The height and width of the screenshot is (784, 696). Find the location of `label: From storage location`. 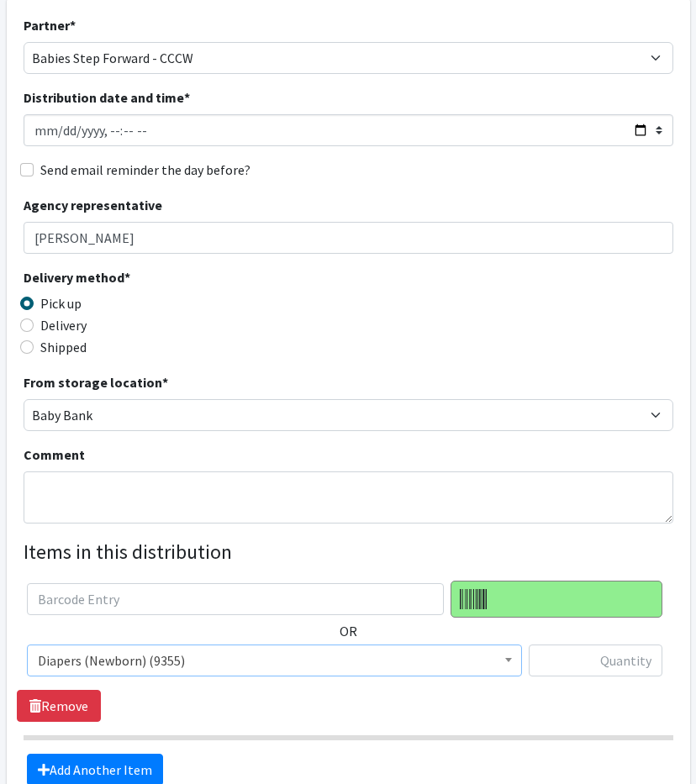

label: From storage location is located at coordinates (96, 382).